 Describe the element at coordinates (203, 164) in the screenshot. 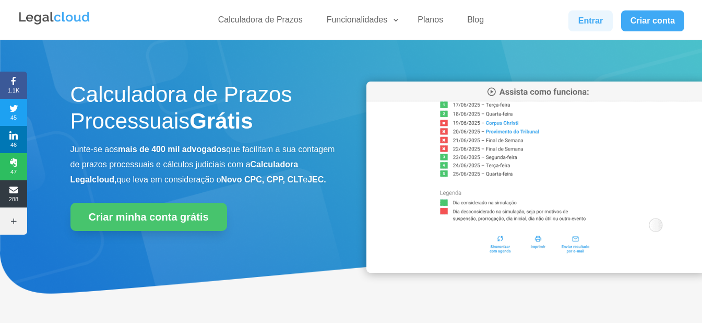

I see `p: Junte-se aos que facilitam a sua contagem de prazos processuais e cálculos judiciais com a que le...` at that location.